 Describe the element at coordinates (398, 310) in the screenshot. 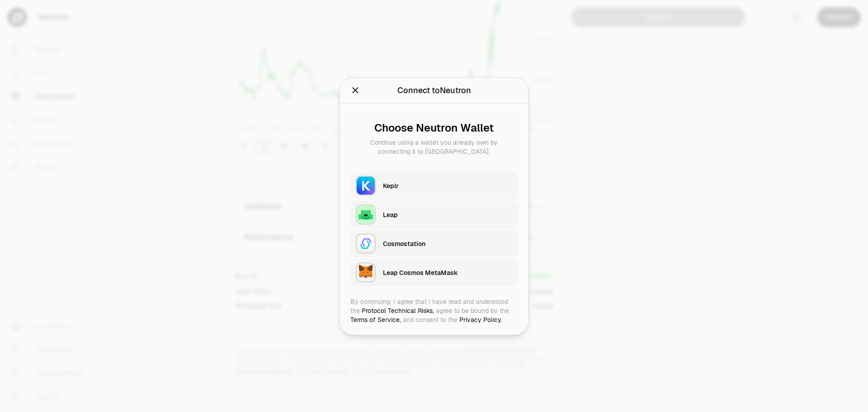

I see `a: Protocol Technical Risks,` at that location.